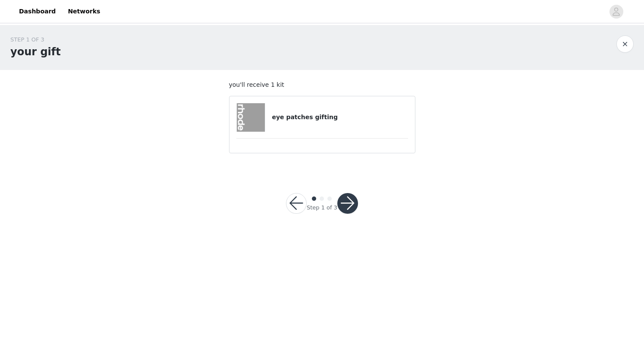  Describe the element at coordinates (35, 52) in the screenshot. I see `h1: your gift` at that location.